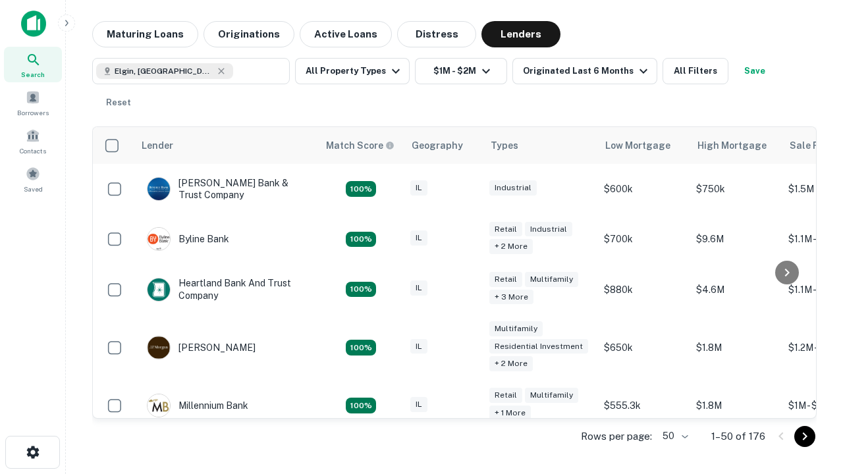  What do you see at coordinates (504, 146) in the screenshot?
I see `div: Types` at bounding box center [504, 146].